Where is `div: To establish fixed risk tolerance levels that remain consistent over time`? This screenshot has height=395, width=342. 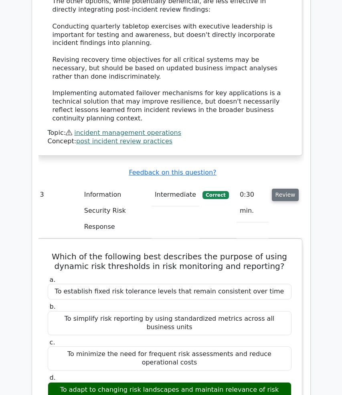 div: To establish fixed risk tolerance levels that remain consistent over time is located at coordinates (170, 291).